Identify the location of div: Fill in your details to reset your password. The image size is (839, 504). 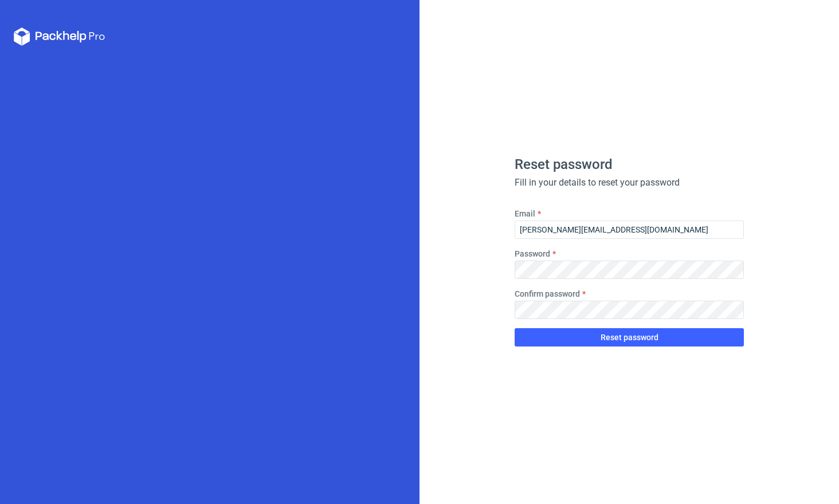
(629, 183).